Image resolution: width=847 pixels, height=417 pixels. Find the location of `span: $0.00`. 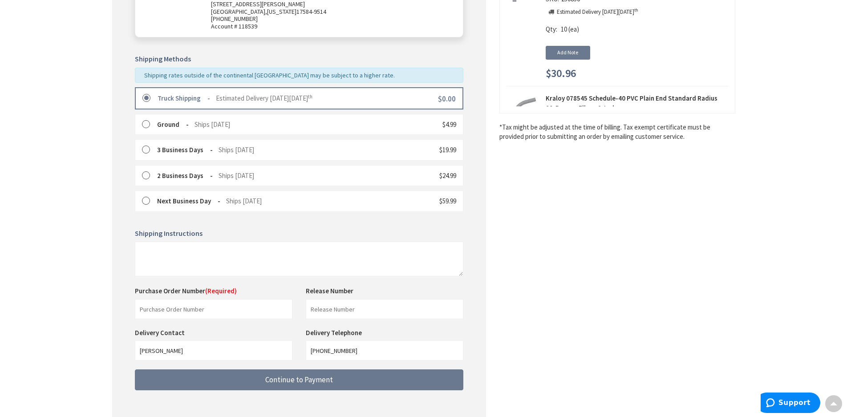

span: $0.00 is located at coordinates (447, 99).